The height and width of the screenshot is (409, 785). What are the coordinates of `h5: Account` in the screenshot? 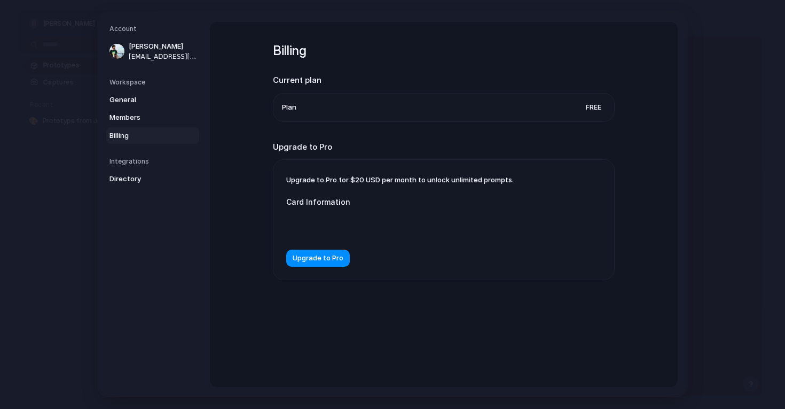 It's located at (154, 29).